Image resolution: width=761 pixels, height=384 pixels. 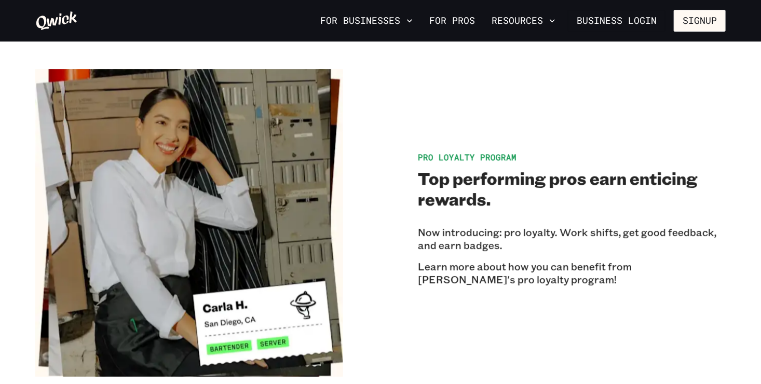 What do you see at coordinates (367, 21) in the screenshot?
I see `button: For Businesses` at bounding box center [367, 21].